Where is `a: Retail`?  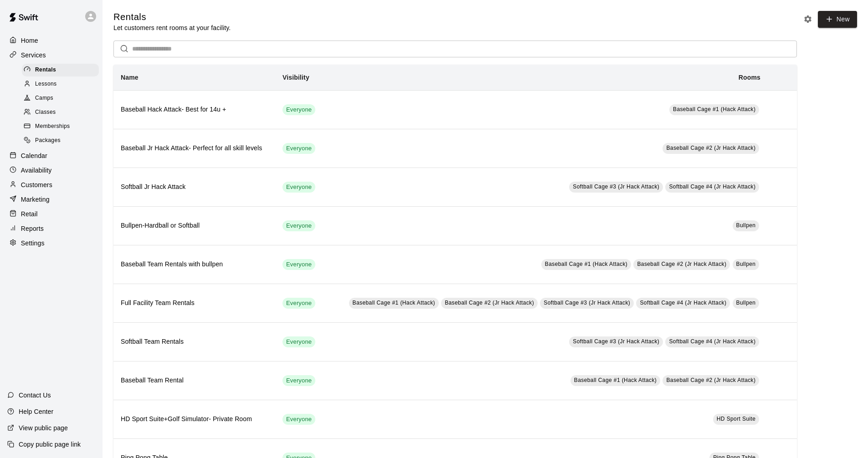
a: Retail is located at coordinates (51, 214).